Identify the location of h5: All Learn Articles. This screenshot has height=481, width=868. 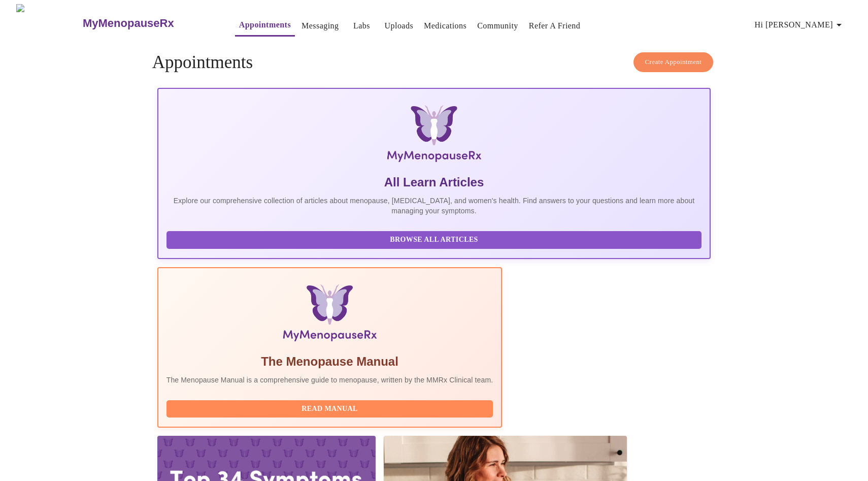
(434, 182).